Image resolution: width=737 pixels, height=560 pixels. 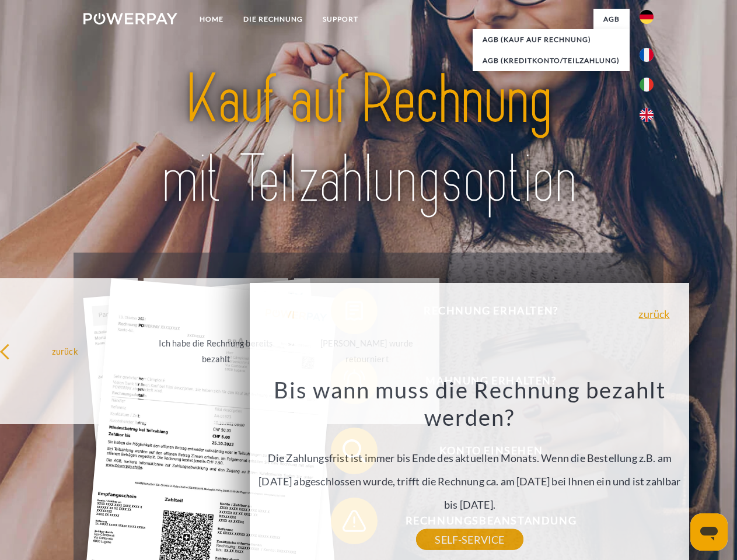 I want to click on img: logo-powerpay-white.svg, so click(x=130, y=19).